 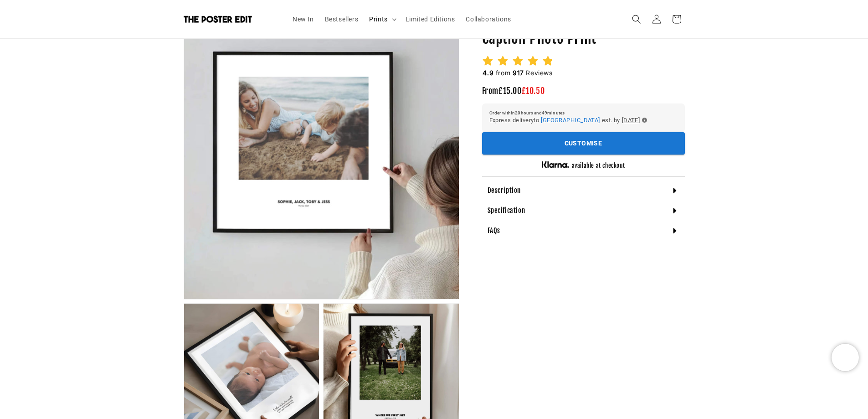 I want to click on span: New In, so click(x=303, y=19).